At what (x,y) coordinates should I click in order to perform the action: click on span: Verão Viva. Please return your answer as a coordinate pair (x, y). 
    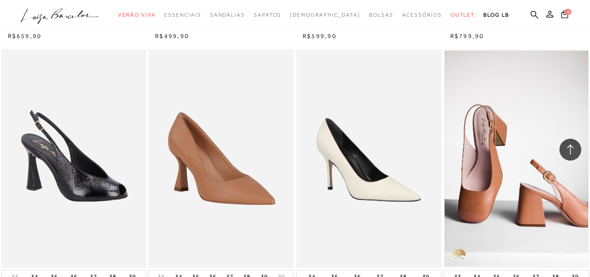
    Looking at the image, I should click on (137, 15).